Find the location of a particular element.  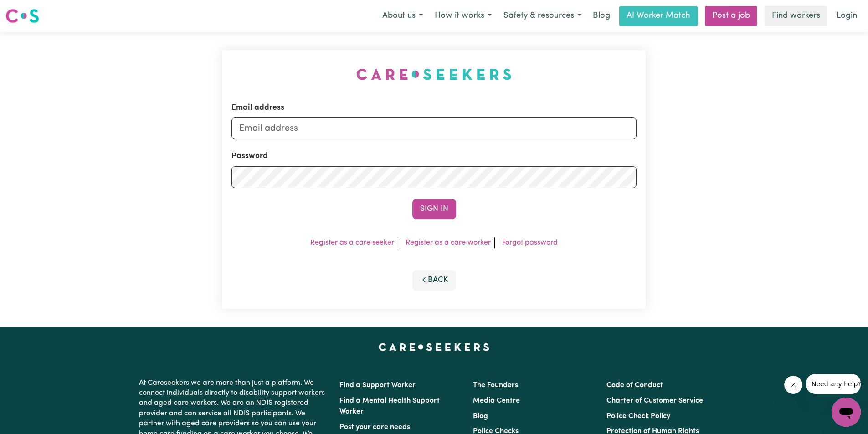

label: Email address is located at coordinates (258, 108).